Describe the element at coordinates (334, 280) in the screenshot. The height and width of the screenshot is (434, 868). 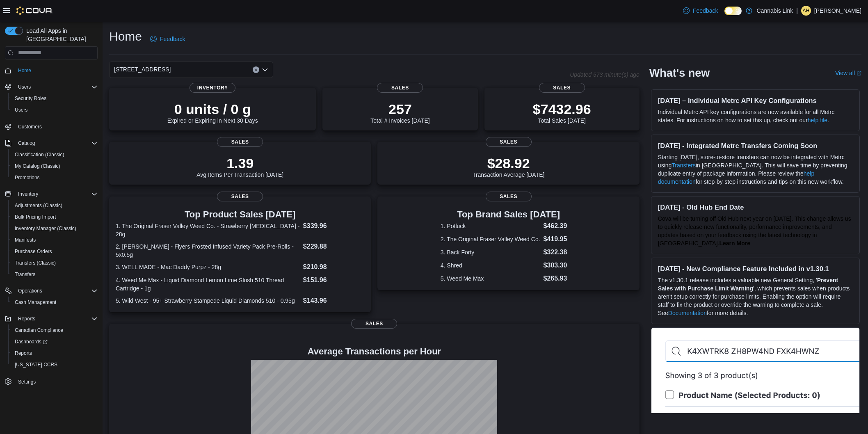
I see `dd: $151.96` at that location.